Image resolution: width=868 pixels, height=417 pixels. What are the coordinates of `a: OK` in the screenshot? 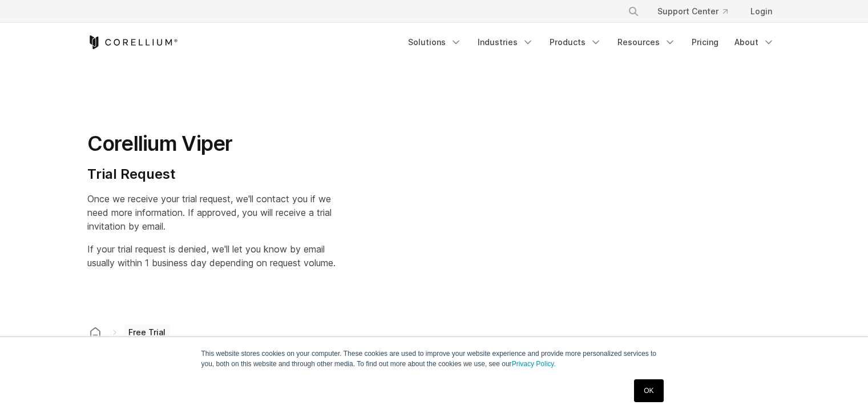 It's located at (649, 391).